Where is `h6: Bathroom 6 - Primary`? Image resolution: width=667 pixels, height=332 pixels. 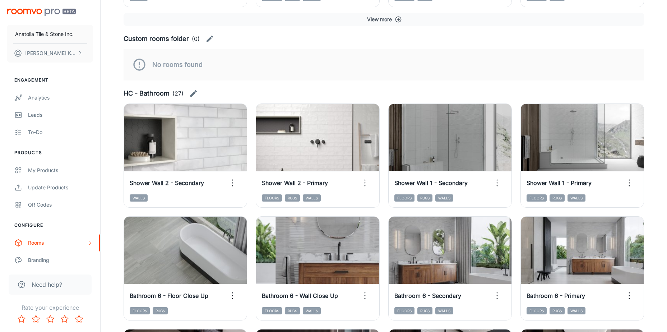
h6: Bathroom 6 - Primary is located at coordinates (556, 296).